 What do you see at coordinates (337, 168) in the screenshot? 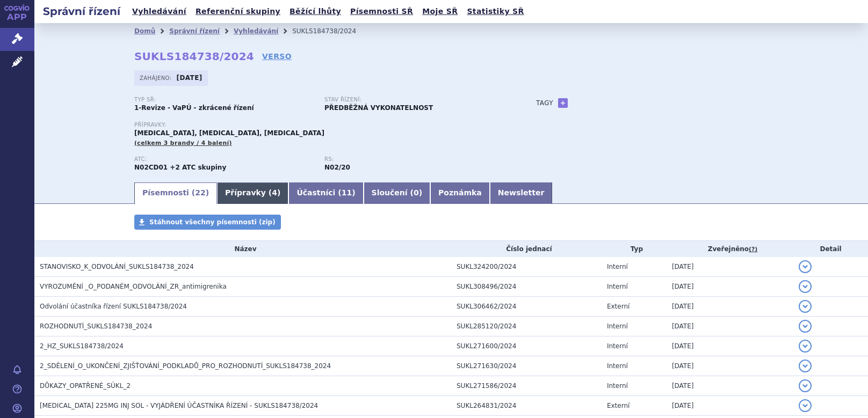
I see `strong: monoklonální protilátky – antimigrenika` at bounding box center [337, 168].